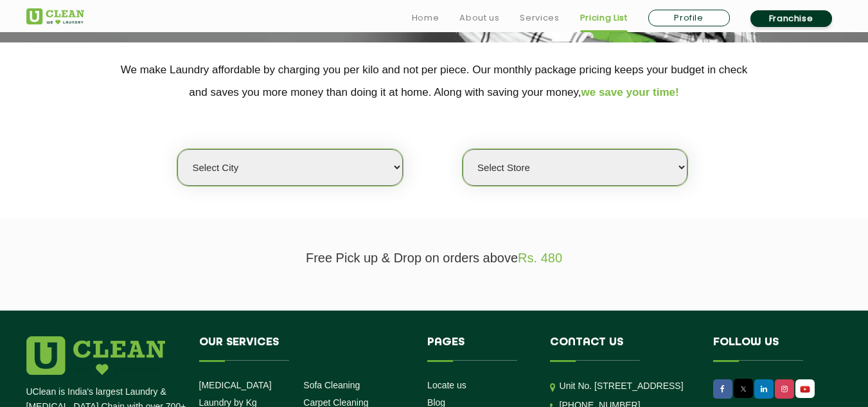 The image size is (868, 407). What do you see at coordinates (539, 18) in the screenshot?
I see `a: Services` at bounding box center [539, 18].